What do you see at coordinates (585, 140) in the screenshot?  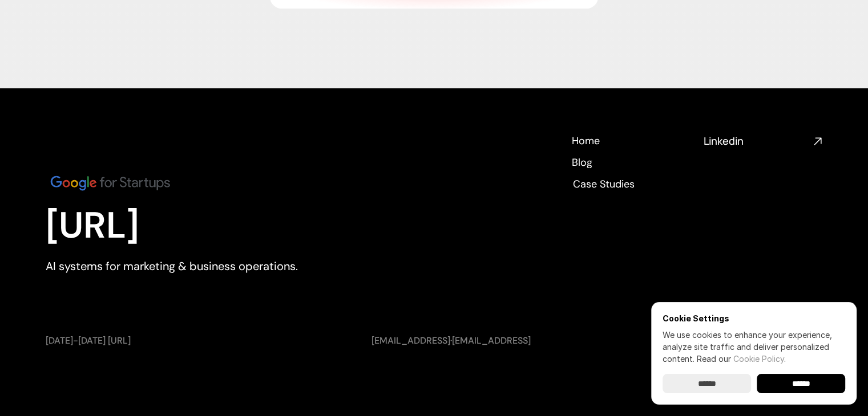 I see `a: Home` at bounding box center [585, 140].